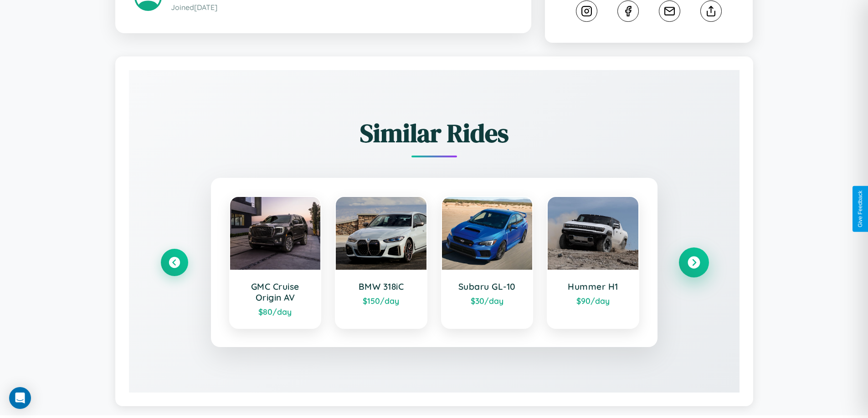  What do you see at coordinates (275, 262) in the screenshot?
I see `a: GMC Cruise Origin AV$80/day` at bounding box center [275, 262].